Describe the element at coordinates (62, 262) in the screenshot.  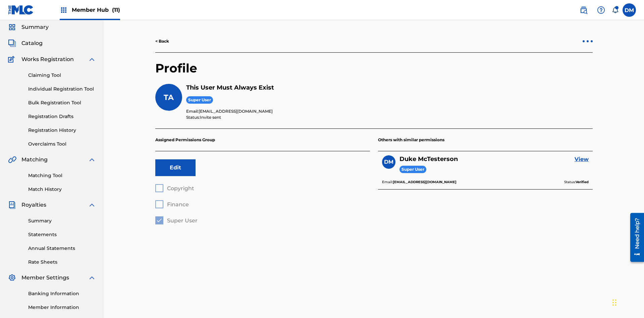
I see `a: Rate Sheets` at that location.